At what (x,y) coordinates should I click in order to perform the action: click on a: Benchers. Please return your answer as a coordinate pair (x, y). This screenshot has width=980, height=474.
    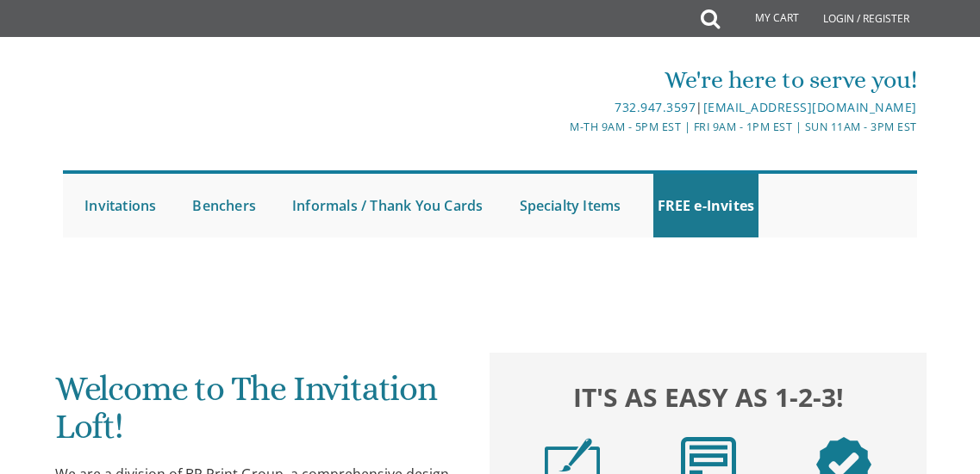
    Looking at the image, I should click on (224, 206).